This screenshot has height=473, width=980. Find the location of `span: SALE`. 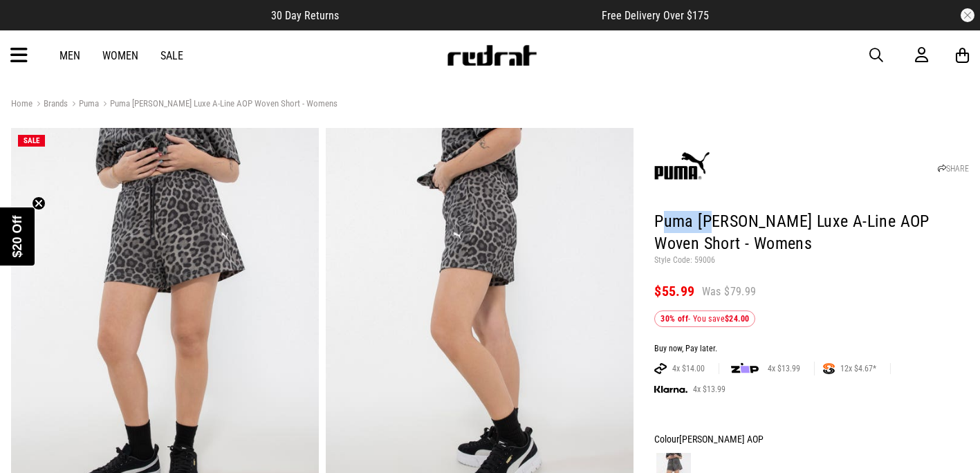

span: SALE is located at coordinates (31, 140).